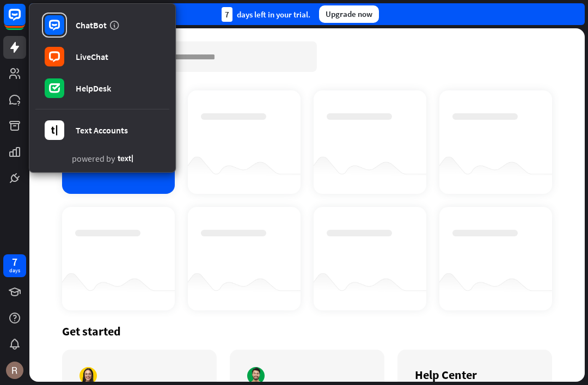 Image resolution: width=588 pixels, height=385 pixels. I want to click on a: 7 days, so click(15, 266).